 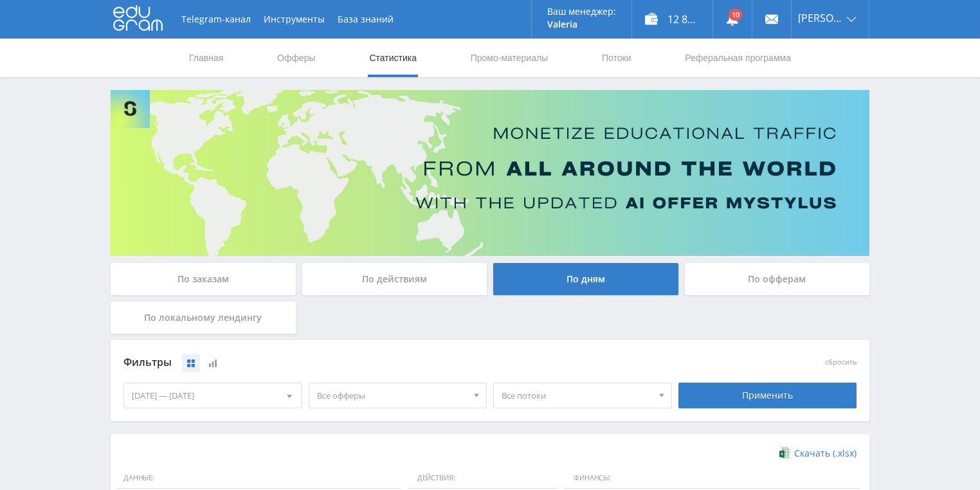 What do you see at coordinates (259, 478) in the screenshot?
I see `span: Данные:` at bounding box center [259, 478].